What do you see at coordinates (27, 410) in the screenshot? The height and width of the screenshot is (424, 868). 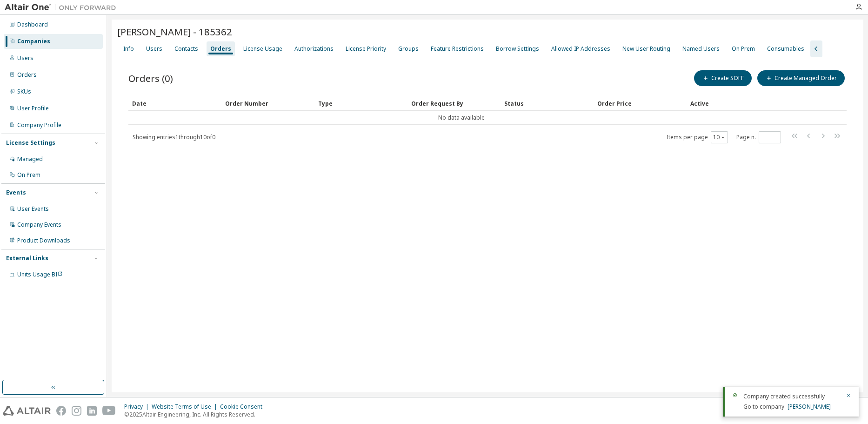 I see `img: altair_logo.svg` at bounding box center [27, 410].